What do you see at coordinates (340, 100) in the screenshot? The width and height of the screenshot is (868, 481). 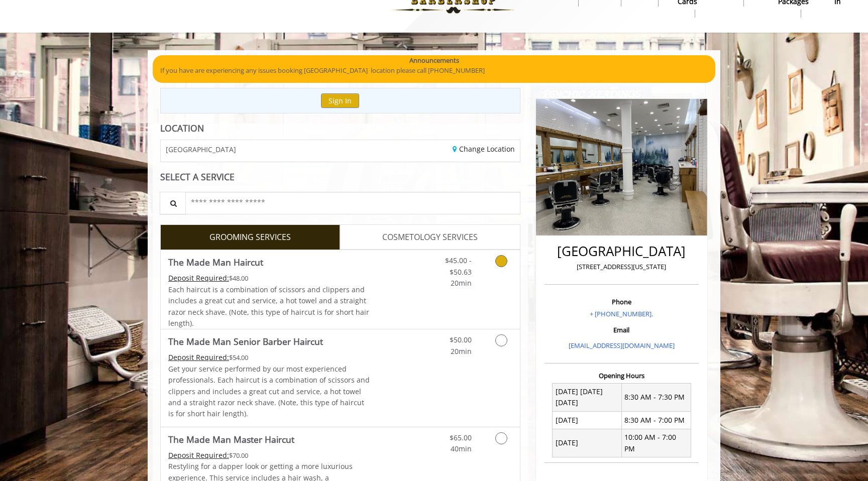 I see `button: Sign In` at bounding box center [340, 100].